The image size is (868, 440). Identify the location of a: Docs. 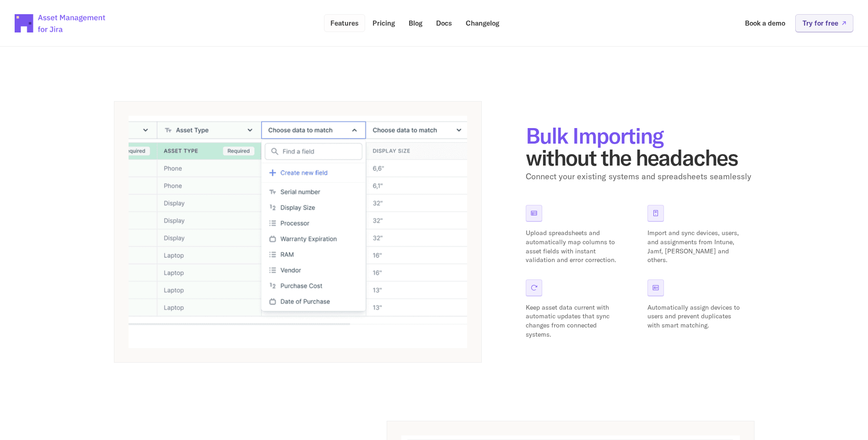
(444, 23).